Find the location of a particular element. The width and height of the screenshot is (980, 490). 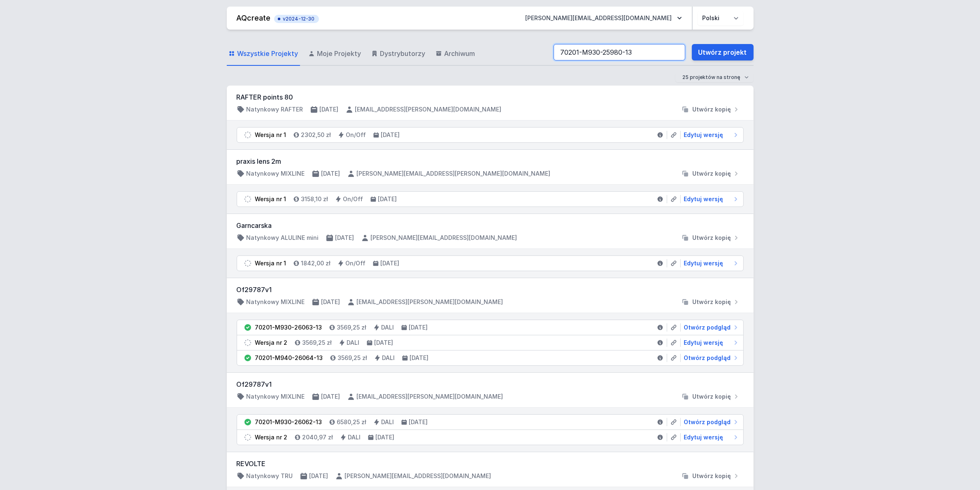

span: Archiwum is located at coordinates (460, 53).